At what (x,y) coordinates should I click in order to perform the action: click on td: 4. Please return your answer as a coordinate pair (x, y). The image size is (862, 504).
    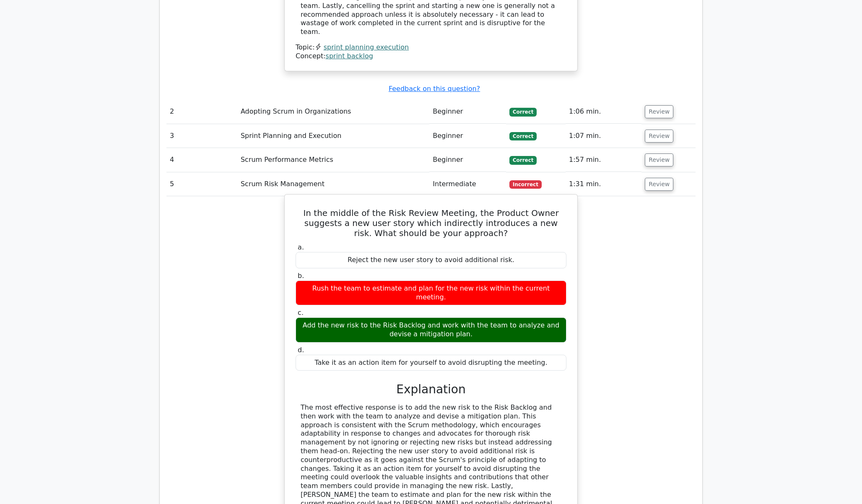
    Looking at the image, I should click on (202, 160).